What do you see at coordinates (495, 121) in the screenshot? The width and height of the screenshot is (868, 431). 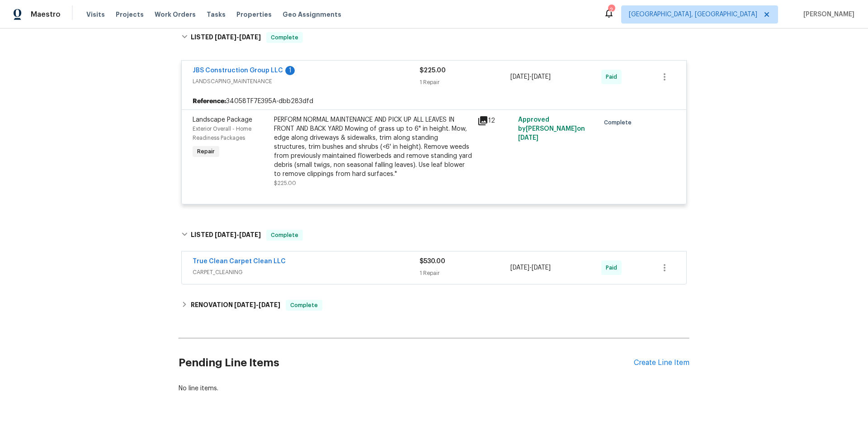 I see `div: 12` at bounding box center [495, 121].